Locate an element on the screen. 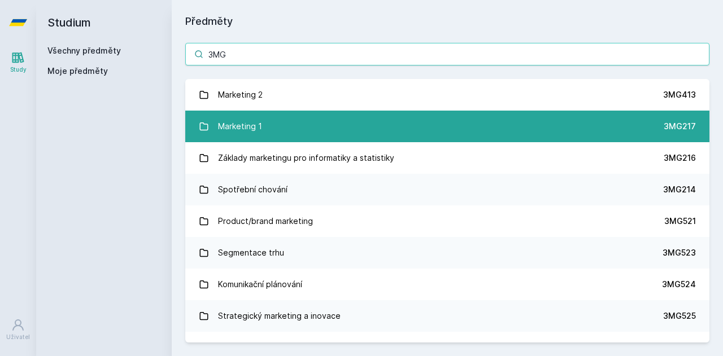 The height and width of the screenshot is (356, 723). div: Uživatel is located at coordinates (18, 337).